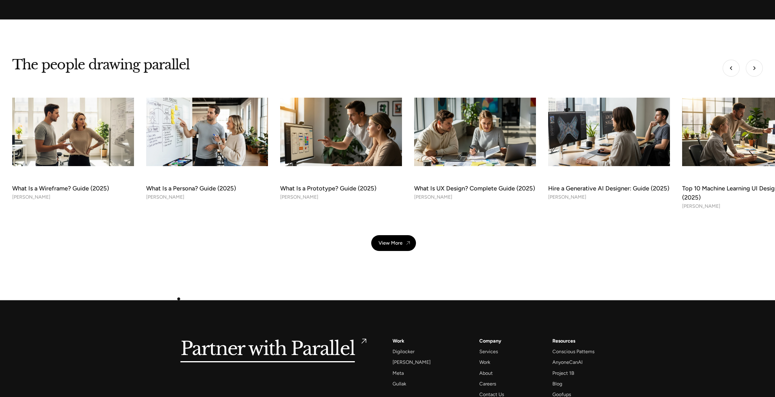 Image resolution: width=775 pixels, height=397 pixels. I want to click on div: Conscious Patterns, so click(573, 352).